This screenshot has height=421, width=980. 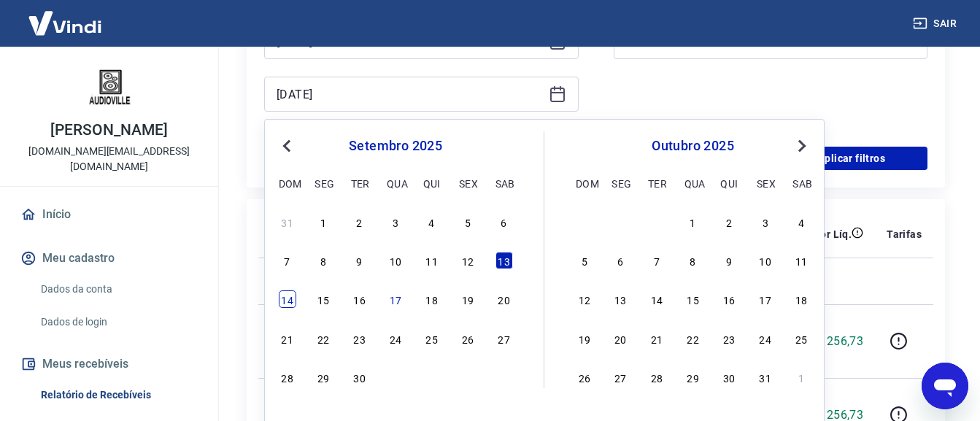 I want to click on div: Choose segunda-feira, 6 de outubro de 2025, so click(x=620, y=260).